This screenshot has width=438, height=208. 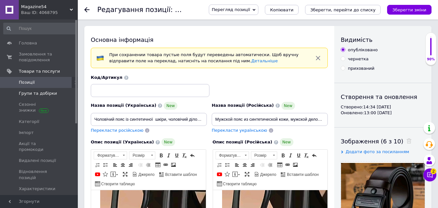 What do you see at coordinates (40, 29) in the screenshot?
I see `input: Пошук` at bounding box center [40, 29].